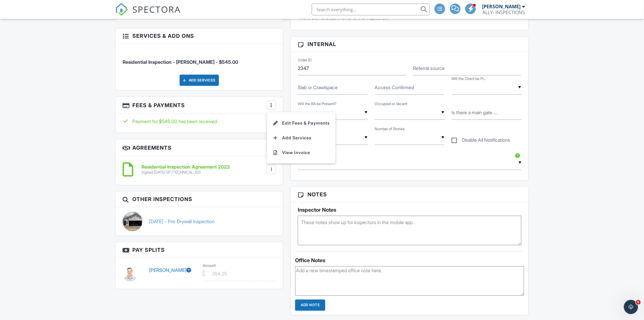 The height and width of the screenshot is (320, 644). I want to click on label: Occupied or Vacant, so click(391, 104).